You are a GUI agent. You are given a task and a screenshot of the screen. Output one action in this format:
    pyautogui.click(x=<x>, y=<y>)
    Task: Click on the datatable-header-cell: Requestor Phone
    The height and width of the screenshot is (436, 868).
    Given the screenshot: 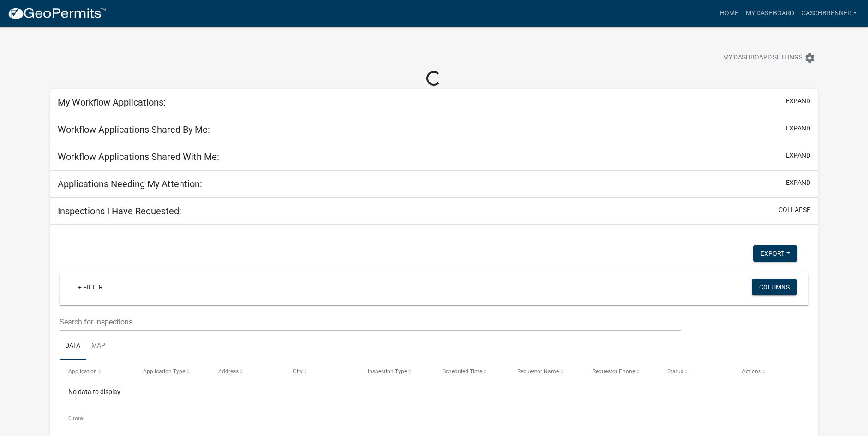 What is the action you would take?
    pyautogui.click(x=621, y=371)
    